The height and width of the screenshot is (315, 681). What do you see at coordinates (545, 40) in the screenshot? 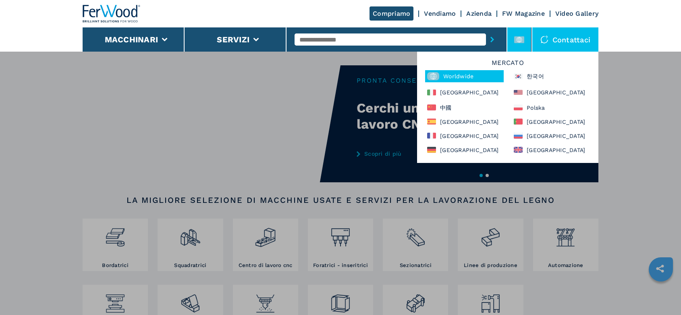
I see `img: Contattaci` at bounding box center [545, 40].